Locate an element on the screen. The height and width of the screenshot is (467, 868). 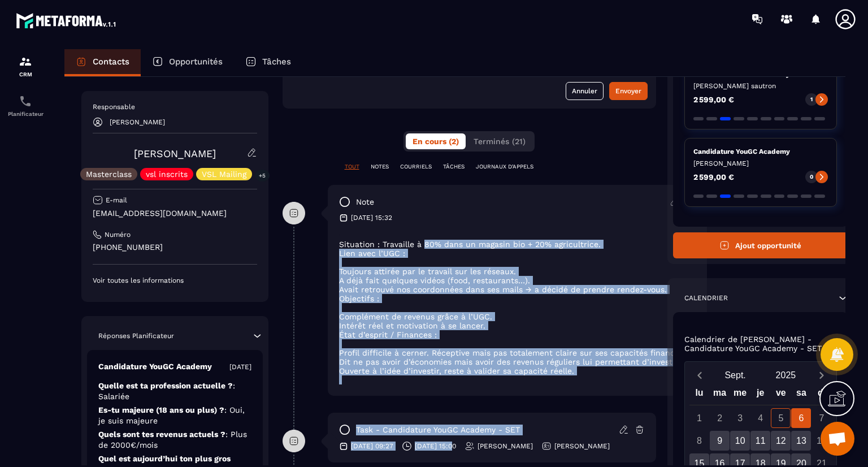
p: NOTES is located at coordinates (380, 167).